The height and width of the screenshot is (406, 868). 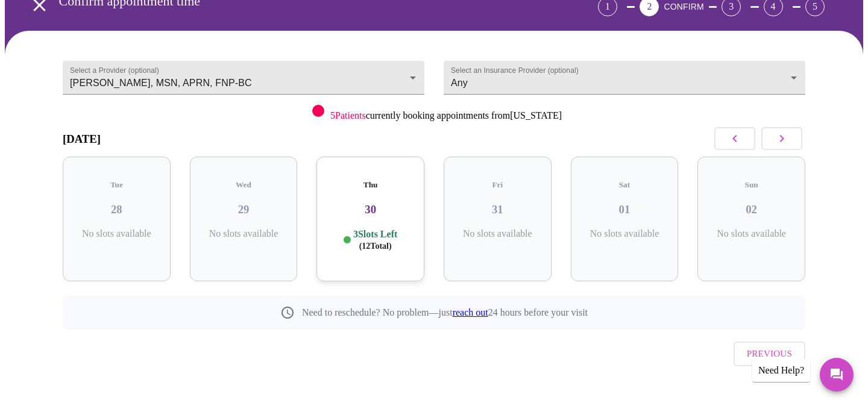 I want to click on p: 3 Slots Left, so click(x=375, y=240).